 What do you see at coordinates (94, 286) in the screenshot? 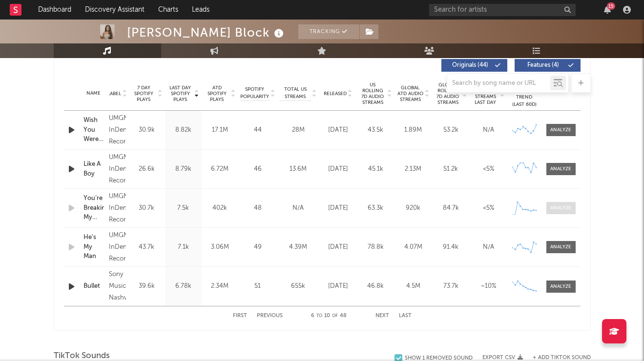
I see `div: Bullet` at bounding box center [94, 286].